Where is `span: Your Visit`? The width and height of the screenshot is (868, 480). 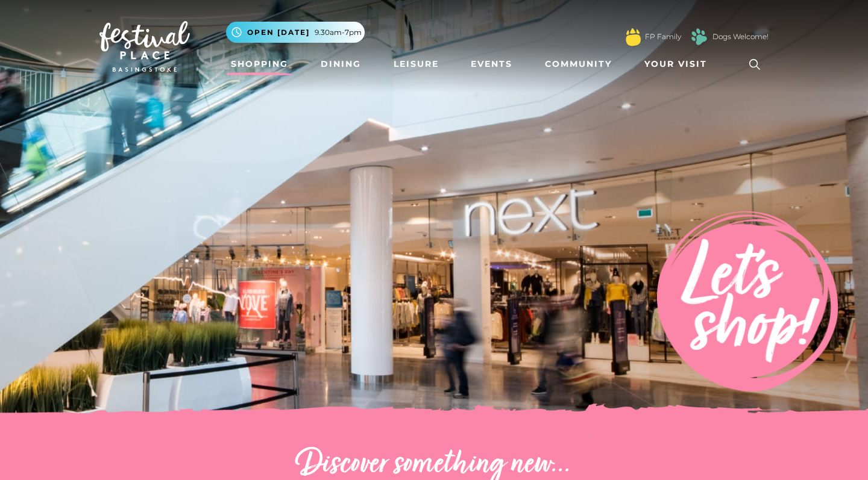 span: Your Visit is located at coordinates (675, 64).